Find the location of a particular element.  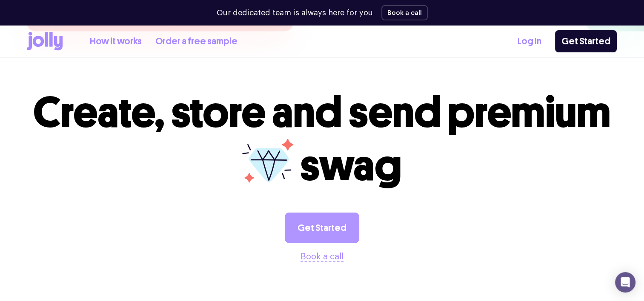

span: Create, store and send premium is located at coordinates (322, 112).